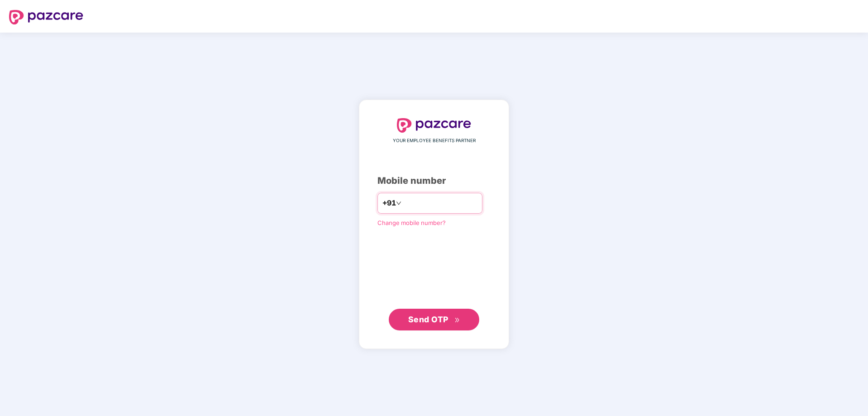 The width and height of the screenshot is (868, 416). I want to click on div: Mobile number, so click(434, 180).